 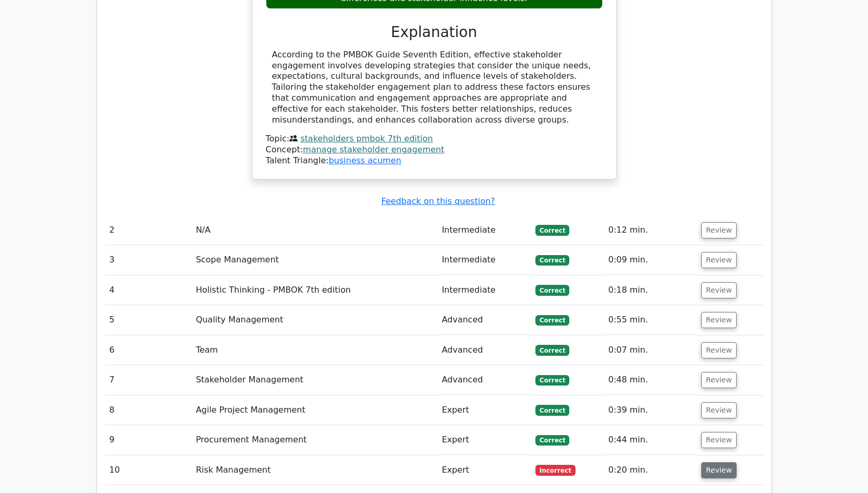 I want to click on td: 0:07 min., so click(x=650, y=350).